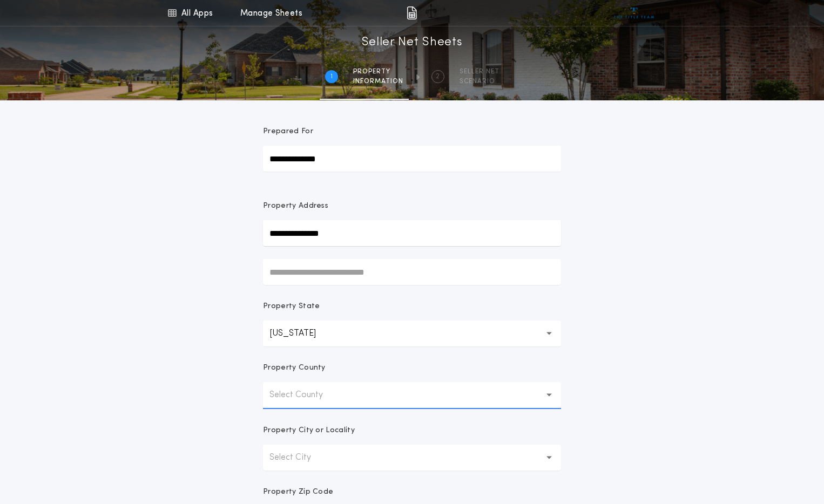  Describe the element at coordinates (298, 492) in the screenshot. I see `p: Property Zip Code` at that location.